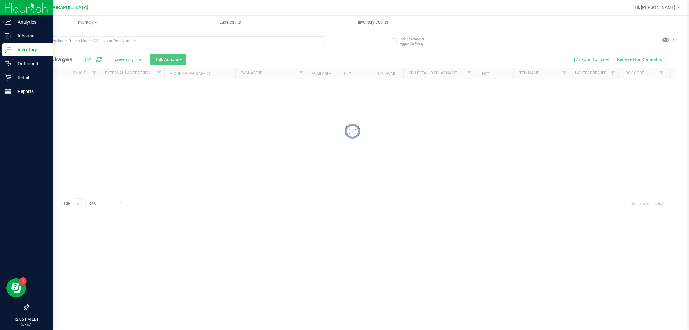 Image resolution: width=689 pixels, height=330 pixels. I want to click on inline-svg: Analytics, so click(8, 22).